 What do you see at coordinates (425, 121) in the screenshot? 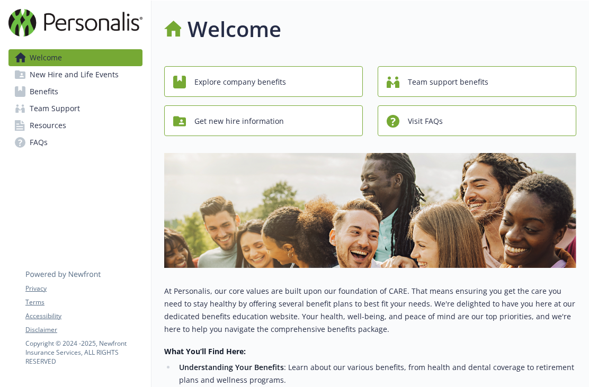
I see `span: Visit FAQs` at bounding box center [425, 121].